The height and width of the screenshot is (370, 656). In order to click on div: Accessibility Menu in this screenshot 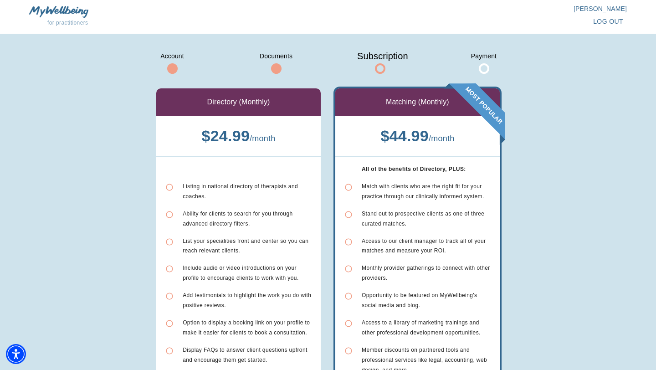, I will do `click(16, 354)`.